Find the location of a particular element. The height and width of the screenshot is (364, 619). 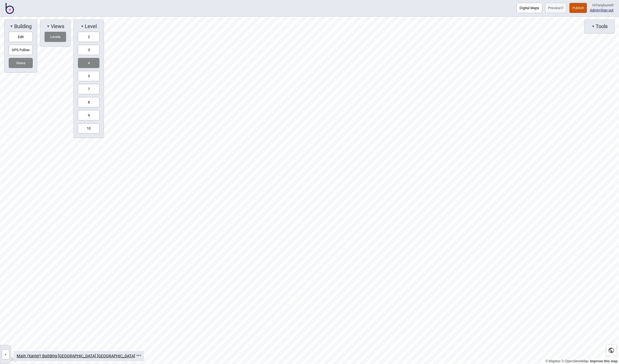

button: Edit is located at coordinates (20, 37).